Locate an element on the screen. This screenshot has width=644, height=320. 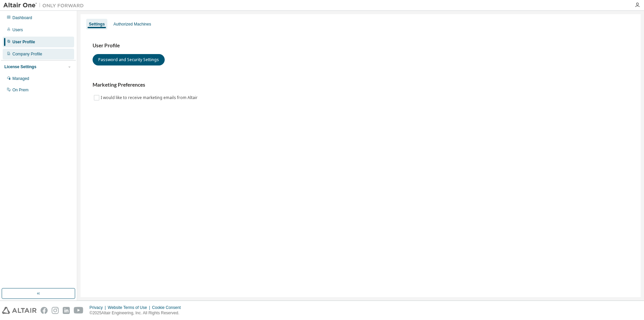
div: Website Terms of Use is located at coordinates (130, 307).